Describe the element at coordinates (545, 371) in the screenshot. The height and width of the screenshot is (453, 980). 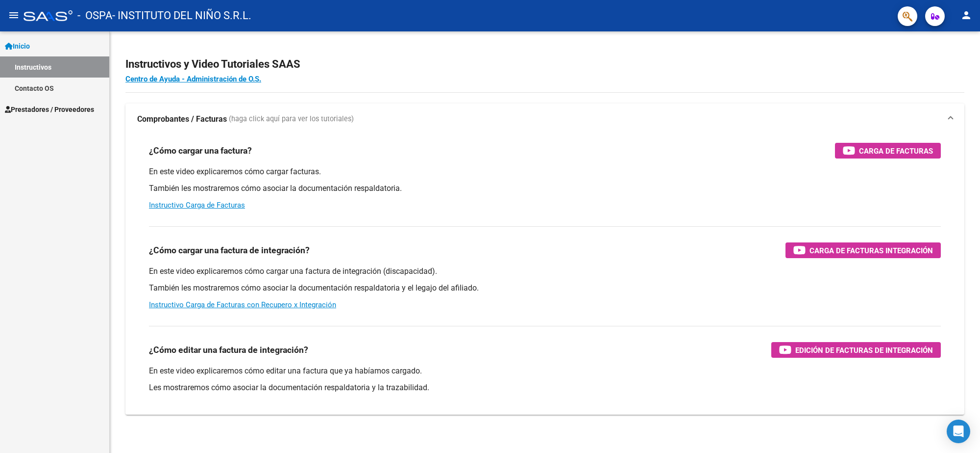
I see `p: En este video explicaremos cómo editar una factura que ya habíamos cargado.` at that location.